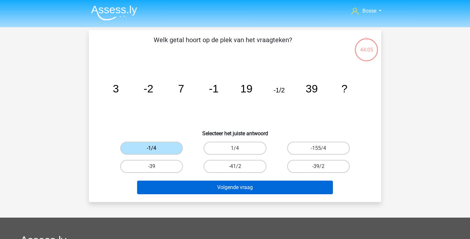 The width and height of the screenshot is (470, 239). Describe the element at coordinates (235, 131) in the screenshot. I see `h6: Selecteer het juiste antwoord` at that location.